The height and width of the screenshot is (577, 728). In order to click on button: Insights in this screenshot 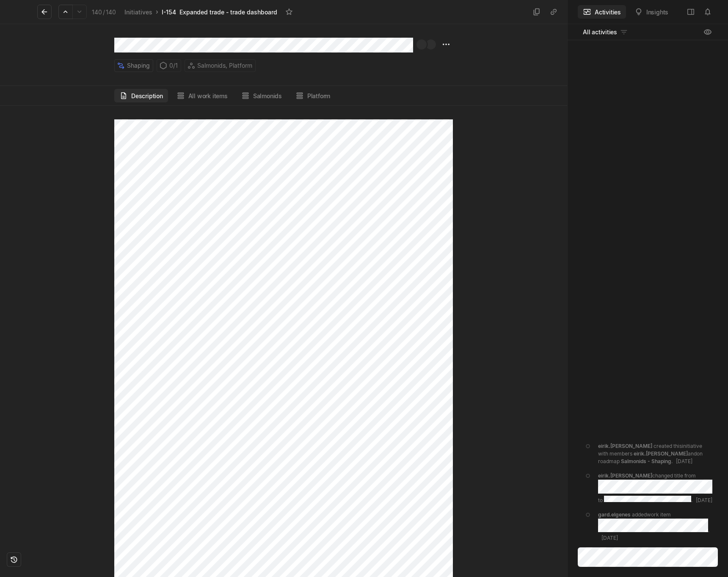, I will do `click(652, 12)`.